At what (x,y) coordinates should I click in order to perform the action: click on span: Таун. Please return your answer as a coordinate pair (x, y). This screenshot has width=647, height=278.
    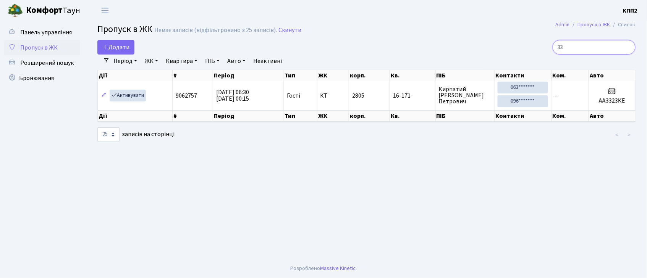
    Looking at the image, I should click on (53, 11).